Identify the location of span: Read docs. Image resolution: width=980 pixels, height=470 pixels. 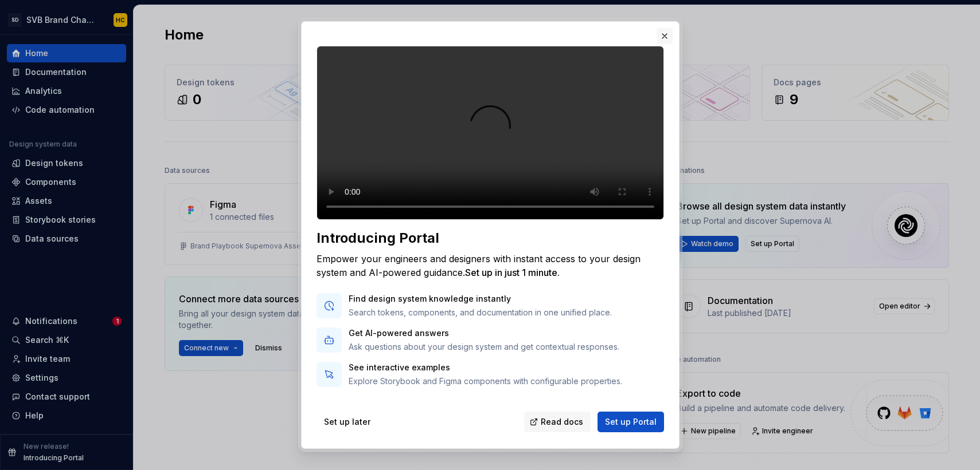
(562, 422).